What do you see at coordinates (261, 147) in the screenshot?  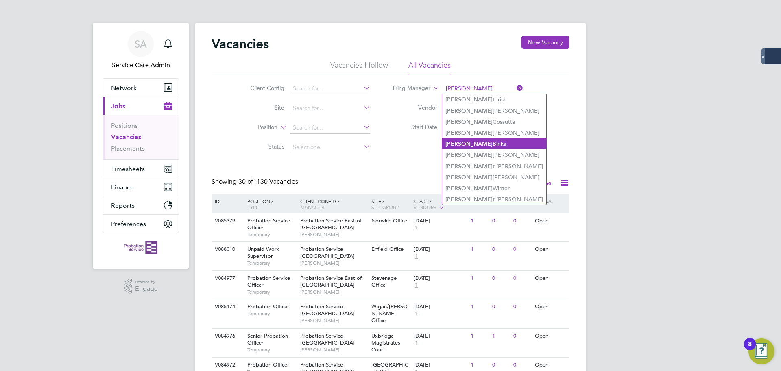 I see `label: Status` at bounding box center [261, 147].